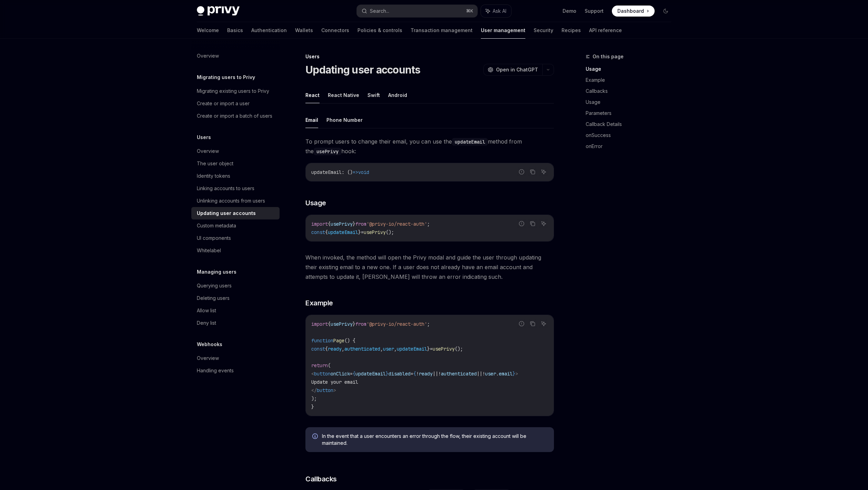 The width and height of the screenshot is (868, 490). I want to click on a: Support, so click(594, 11).